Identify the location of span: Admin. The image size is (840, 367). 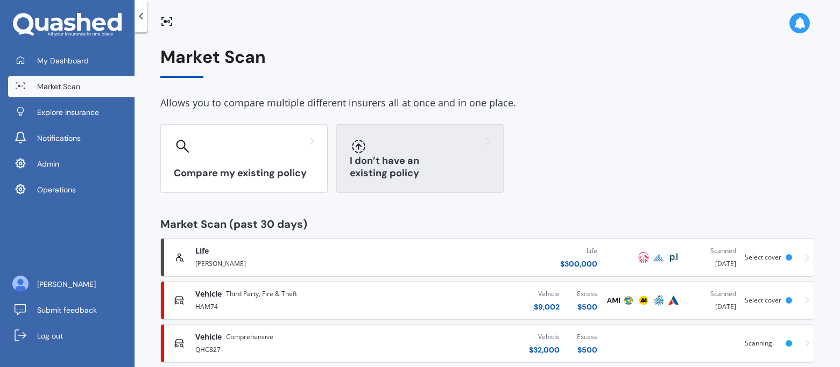
(48, 164).